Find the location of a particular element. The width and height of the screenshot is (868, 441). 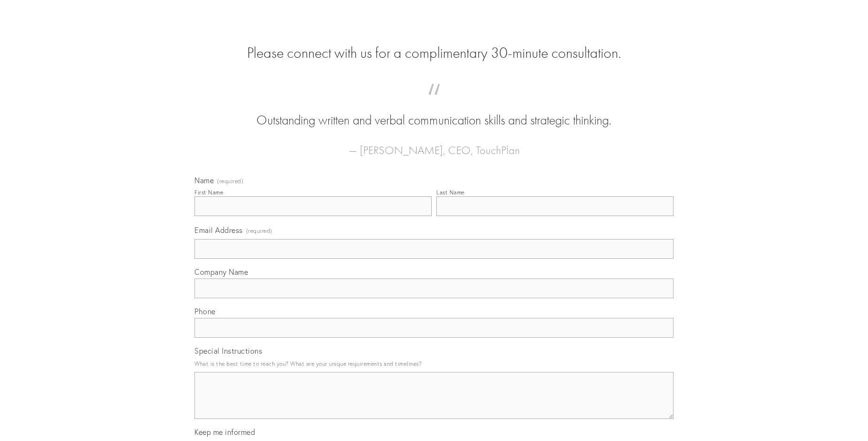

div: Last Name is located at coordinates (451, 192).